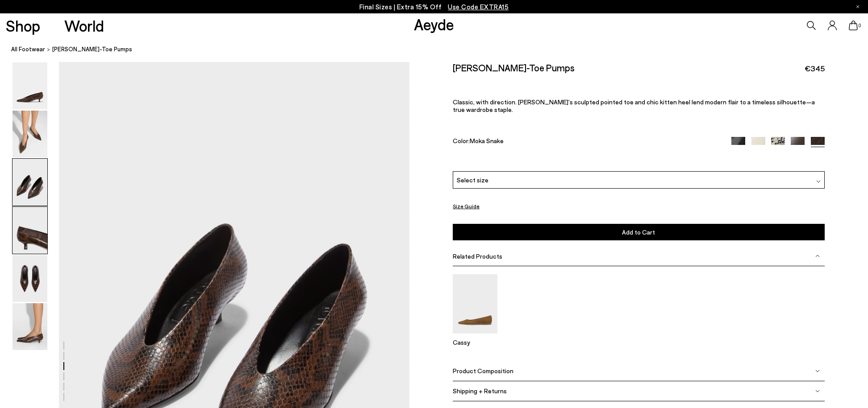 This screenshot has width=868, height=408. I want to click on nav: breadcrumb, so click(439, 50).